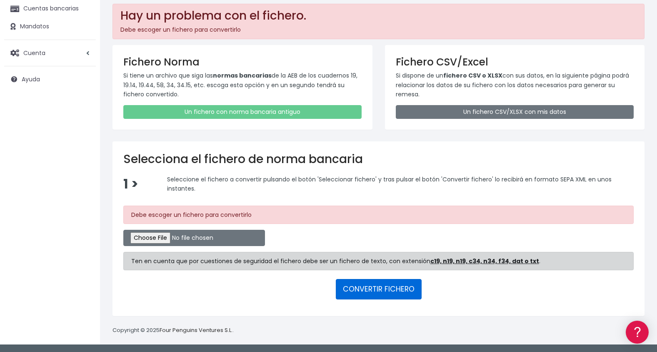 The image size is (657, 352). What do you see at coordinates (485, 261) in the screenshot?
I see `strong: c19, n19, n19, c34, n34, f34, dat o txt` at bounding box center [485, 261].